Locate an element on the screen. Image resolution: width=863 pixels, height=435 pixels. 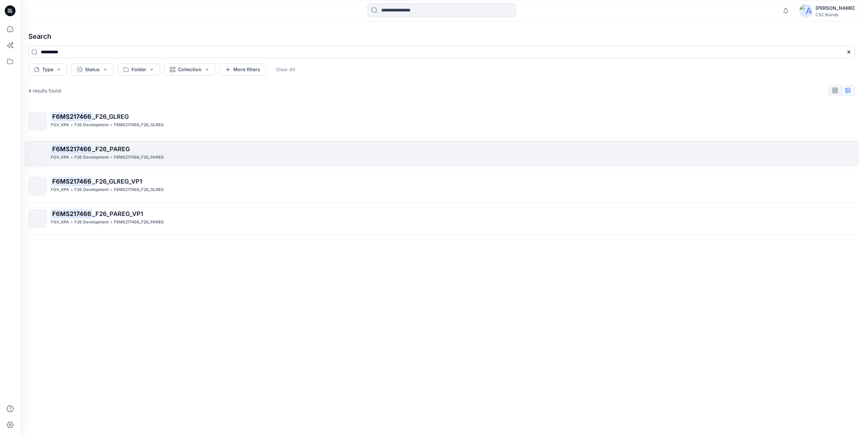
a: F6MS217466_F26_GLREGFGV_KPA>F26 Development>F6MS217466_F26_GLREG is located at coordinates (442, 121).